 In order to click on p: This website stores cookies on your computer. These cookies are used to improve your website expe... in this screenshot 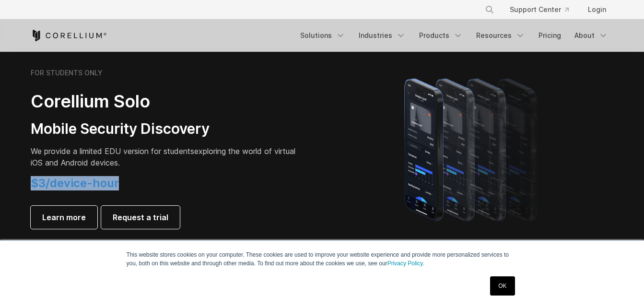, I will do `click(322, 259)`.